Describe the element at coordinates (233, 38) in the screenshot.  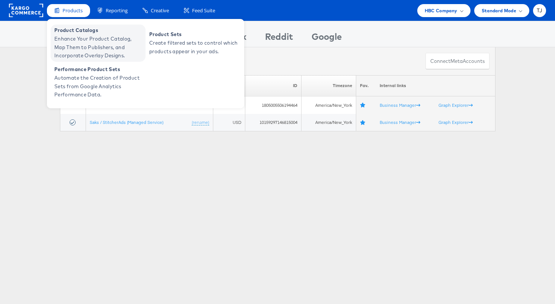
I see `div: Tiktok` at that location.